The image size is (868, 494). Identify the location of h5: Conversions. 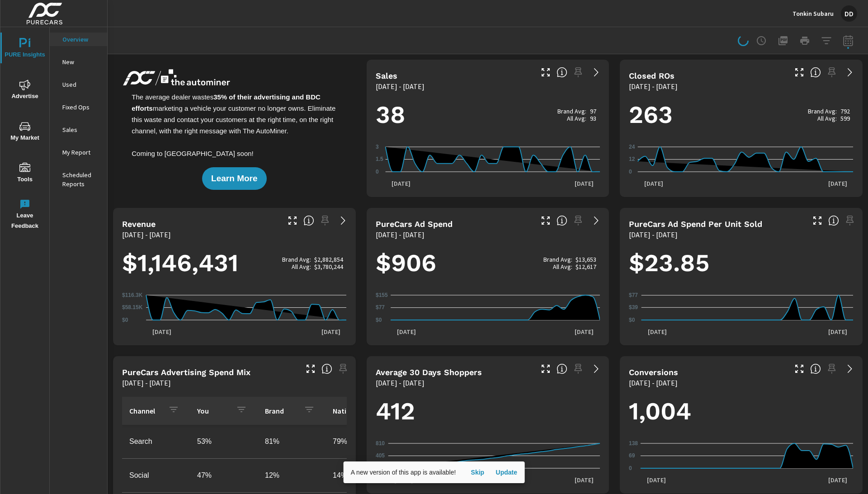
(653, 372).